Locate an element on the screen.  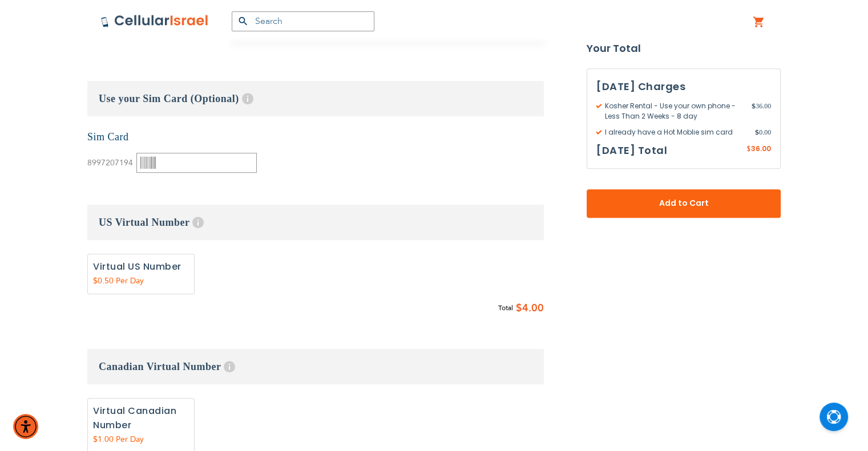
img: Cellular Israel Logo is located at coordinates (154, 21).